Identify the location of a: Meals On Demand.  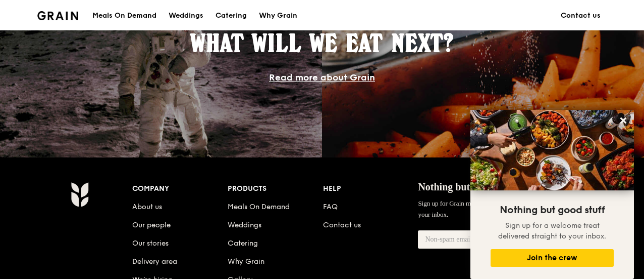
(258, 206).